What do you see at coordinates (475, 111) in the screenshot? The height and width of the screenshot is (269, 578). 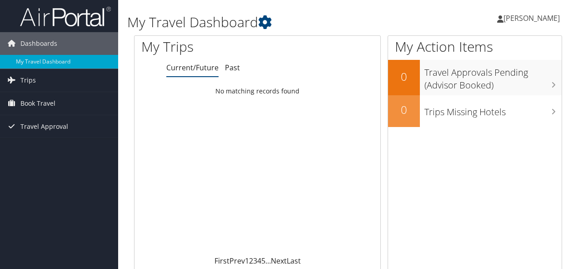 I see `a: 0Trips Missing Hotels` at bounding box center [475, 111].